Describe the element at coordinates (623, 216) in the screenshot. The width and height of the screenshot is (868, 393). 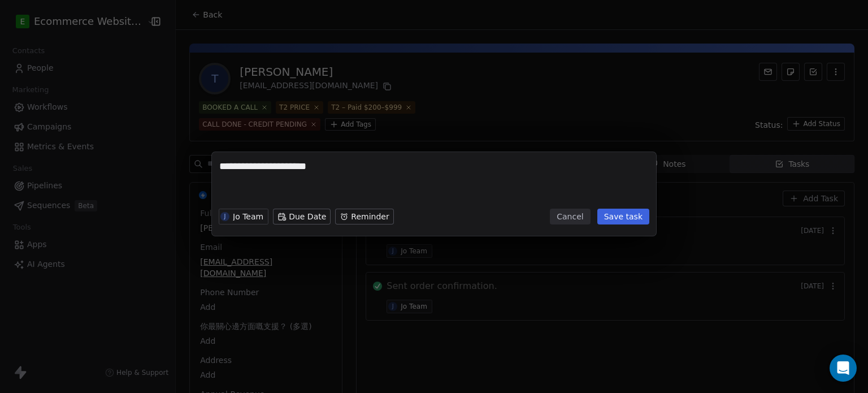
I see `button: Save task` at that location.